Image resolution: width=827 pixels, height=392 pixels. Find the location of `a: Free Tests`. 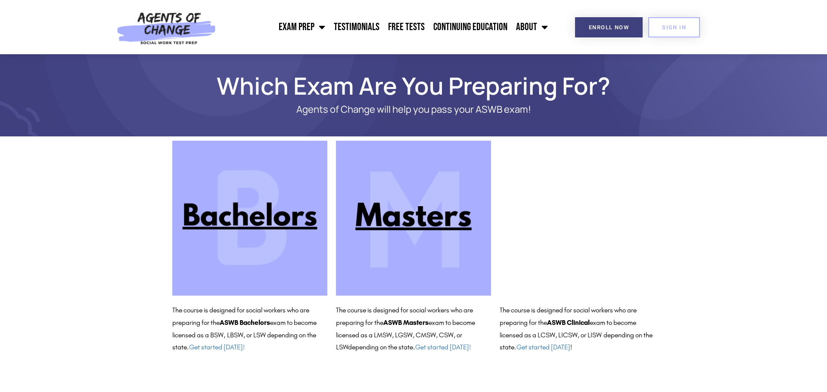

a: Free Tests is located at coordinates (406, 27).